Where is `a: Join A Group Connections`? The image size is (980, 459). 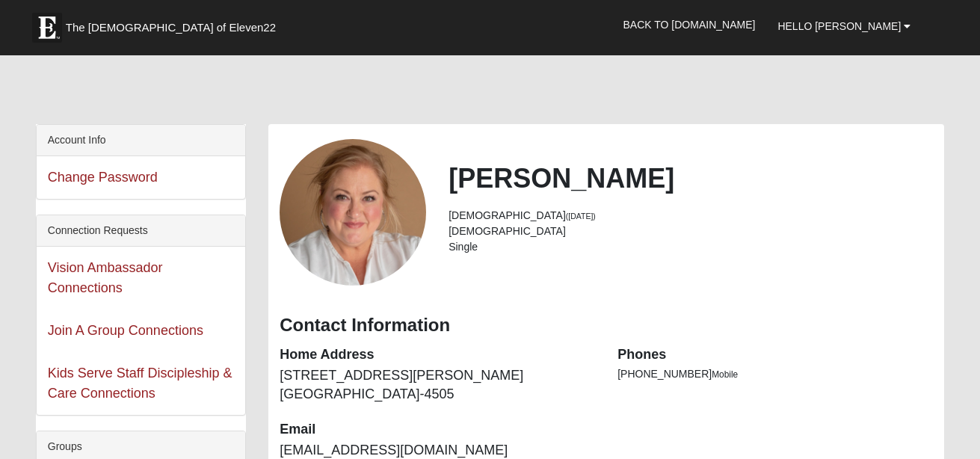 a: Join A Group Connections is located at coordinates (125, 331).